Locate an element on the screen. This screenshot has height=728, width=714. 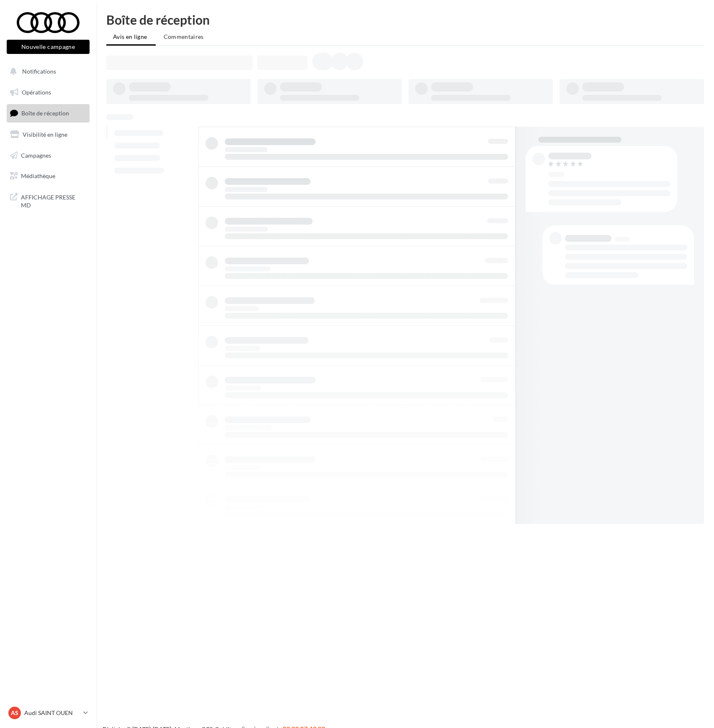
span: Campagnes is located at coordinates (36, 155).